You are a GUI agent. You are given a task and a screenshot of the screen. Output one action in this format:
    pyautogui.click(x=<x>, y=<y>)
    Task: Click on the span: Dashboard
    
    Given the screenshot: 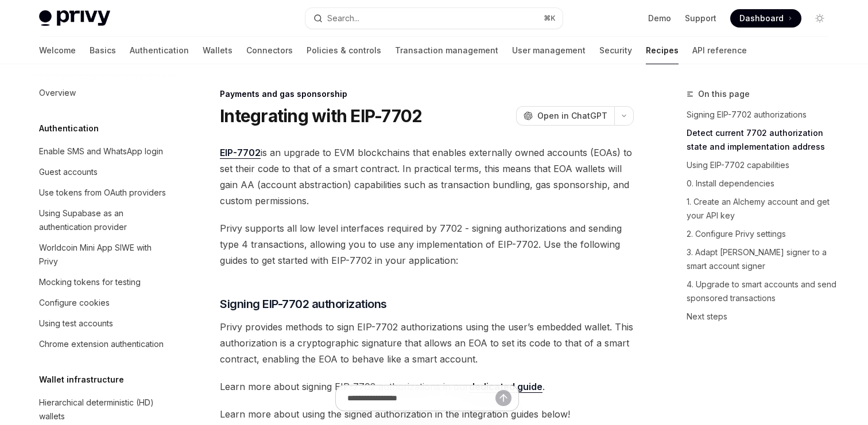 What is the action you would take?
    pyautogui.click(x=761, y=18)
    